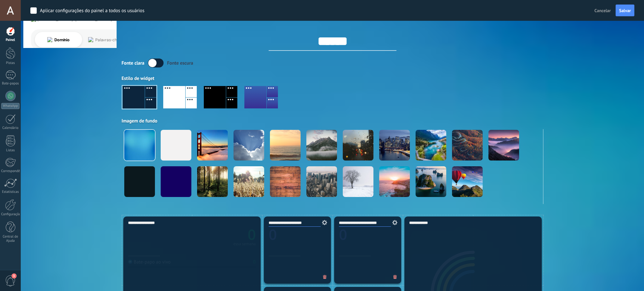 The image size is (644, 291). What do you see at coordinates (13, 13) in the screenshot?
I see `img: logo_orange.svg` at bounding box center [13, 13].